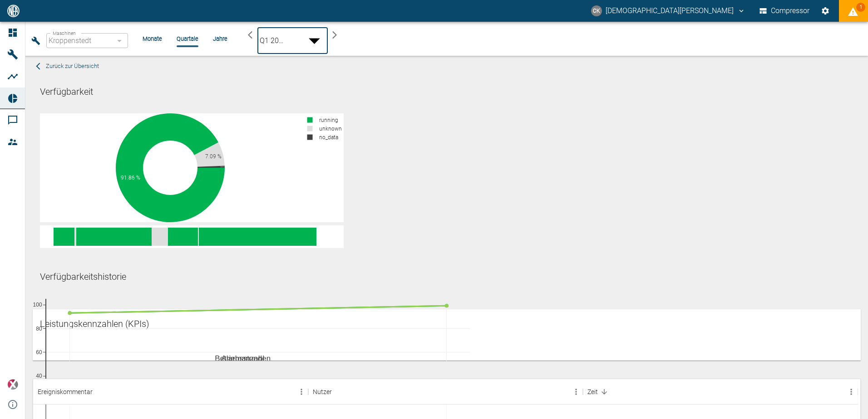 The height and width of the screenshot is (419, 868). What do you see at coordinates (83, 92) in the screenshot?
I see `div: Verfügbarkeit` at bounding box center [83, 92].